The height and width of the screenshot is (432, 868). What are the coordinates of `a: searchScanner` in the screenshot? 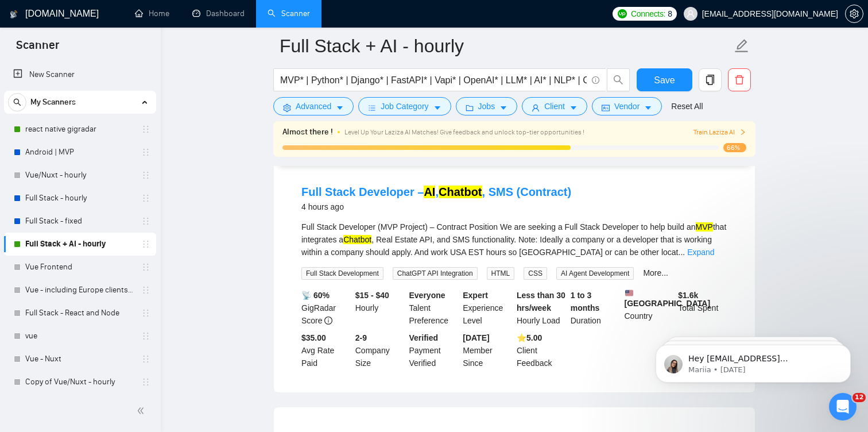 It's located at (289, 13).